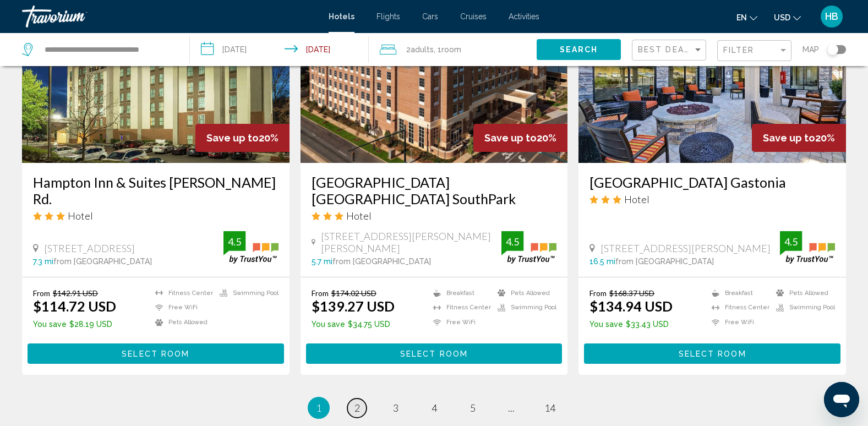  What do you see at coordinates (667, 49) in the screenshot?
I see `span: Best Deals` at bounding box center [667, 49].